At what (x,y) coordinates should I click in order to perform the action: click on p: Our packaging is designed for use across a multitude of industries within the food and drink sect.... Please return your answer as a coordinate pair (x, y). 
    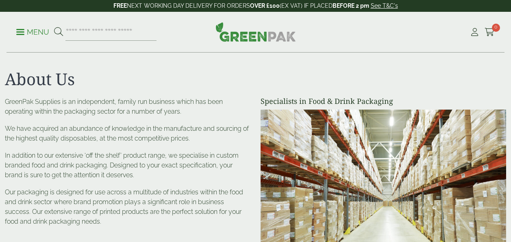
    Looking at the image, I should click on (128, 207).